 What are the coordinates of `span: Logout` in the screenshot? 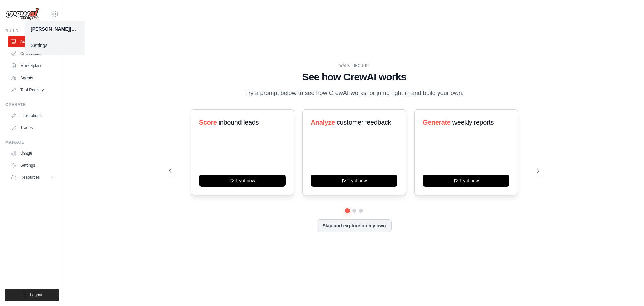 It's located at (36, 295).